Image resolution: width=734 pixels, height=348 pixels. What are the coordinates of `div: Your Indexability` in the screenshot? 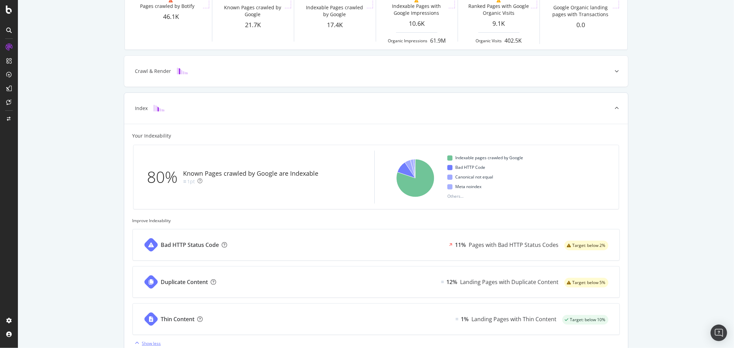 It's located at (152, 136).